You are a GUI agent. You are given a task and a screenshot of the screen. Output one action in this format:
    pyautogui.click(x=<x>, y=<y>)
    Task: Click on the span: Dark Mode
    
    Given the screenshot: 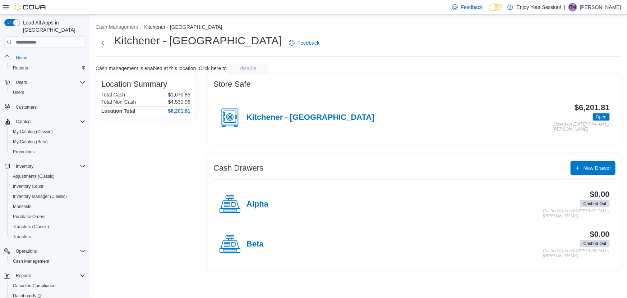 What is the action you would take?
    pyautogui.click(x=489, y=11)
    